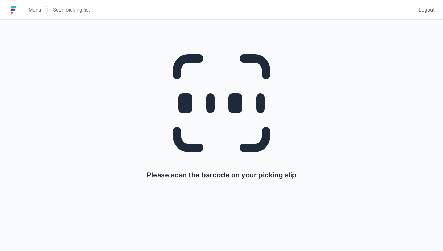 This screenshot has height=251, width=443. I want to click on span: Logout, so click(427, 10).